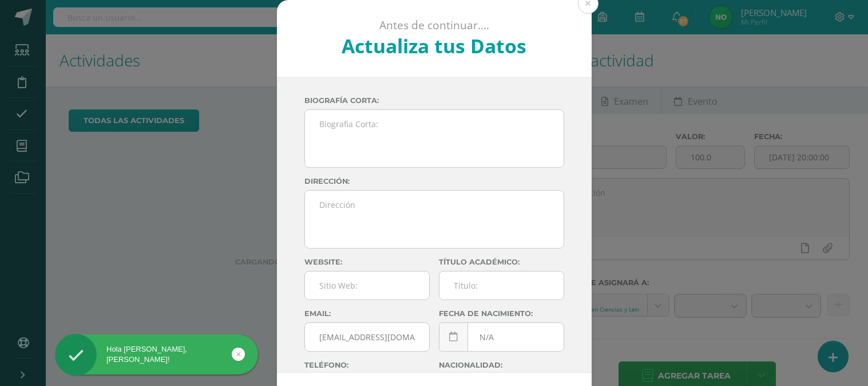 The image size is (868, 386). Describe the element at coordinates (501, 285) in the screenshot. I see `input: Titulo:` at that location.